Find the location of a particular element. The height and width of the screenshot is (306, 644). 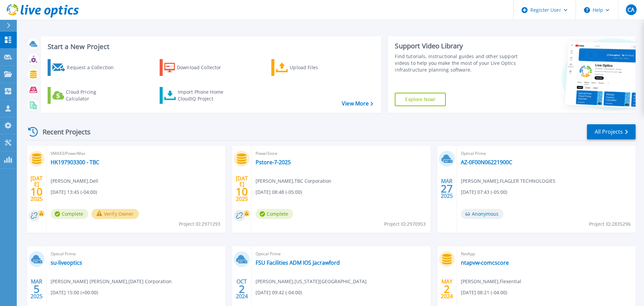

a: AZ-0F00N06221900C is located at coordinates (486, 162).